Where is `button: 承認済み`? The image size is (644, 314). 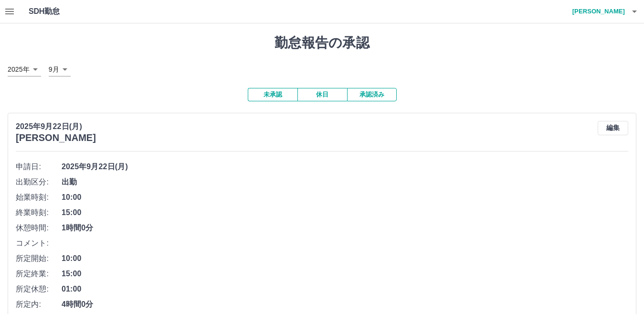
button: 承認済み is located at coordinates (372, 95).